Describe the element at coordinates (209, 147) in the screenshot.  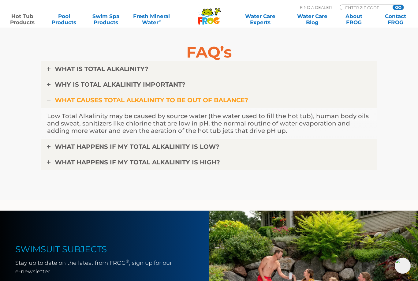
I see `a: WHAT HAPPENS IF MY TOTAL ALKALINITY IS LOW?` at that location.